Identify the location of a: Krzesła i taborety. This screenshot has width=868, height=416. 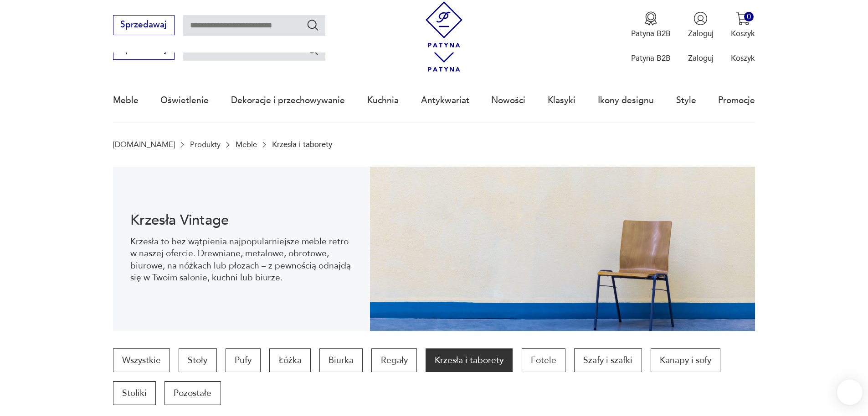
(469, 360).